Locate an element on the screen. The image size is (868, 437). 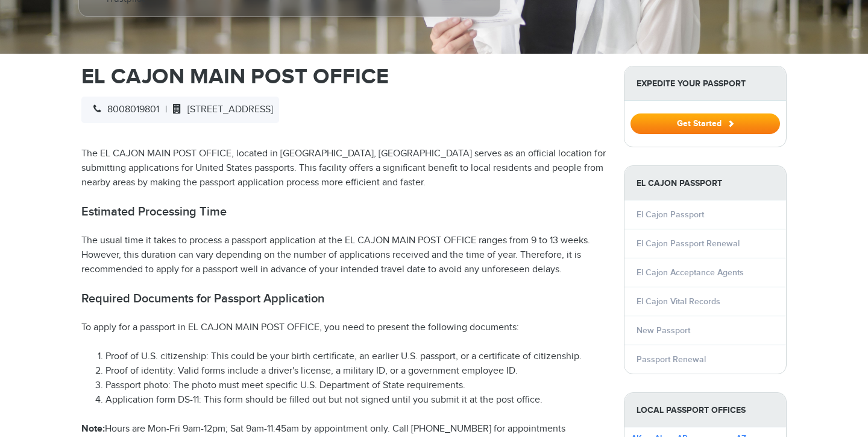
strong: El Cajon Passport is located at coordinates (706, 183).